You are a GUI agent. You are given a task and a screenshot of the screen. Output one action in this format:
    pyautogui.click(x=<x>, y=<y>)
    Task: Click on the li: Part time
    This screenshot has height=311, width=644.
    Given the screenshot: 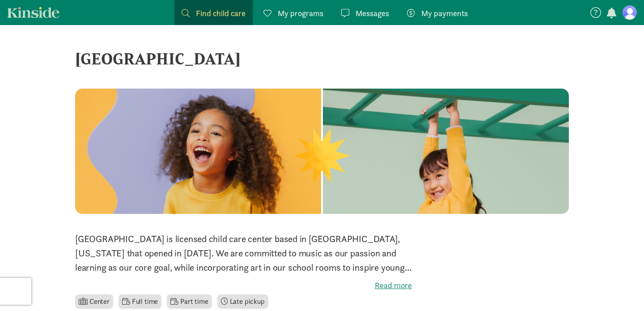 What is the action you would take?
    pyautogui.click(x=189, y=302)
    